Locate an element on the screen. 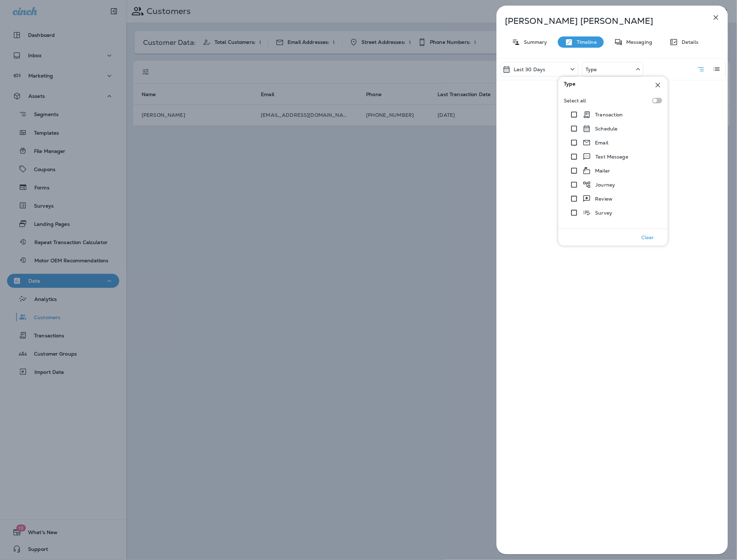 The image size is (737, 560). p: Text Message is located at coordinates (612, 157).